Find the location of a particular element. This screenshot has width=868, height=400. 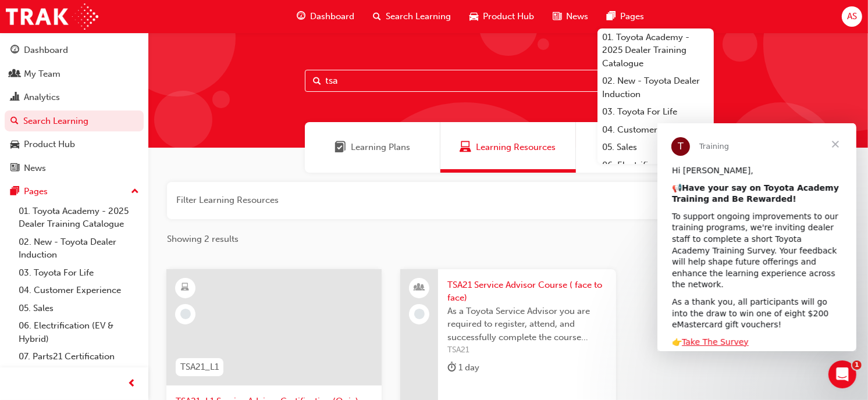

a: Search Learning is located at coordinates (74, 121).